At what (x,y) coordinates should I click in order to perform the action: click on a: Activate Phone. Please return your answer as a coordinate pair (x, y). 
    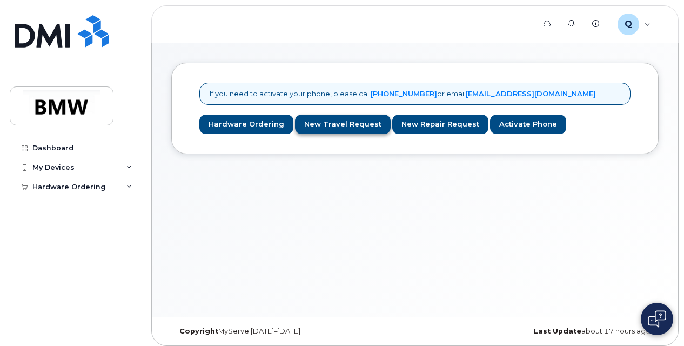
    Looking at the image, I should click on (528, 124).